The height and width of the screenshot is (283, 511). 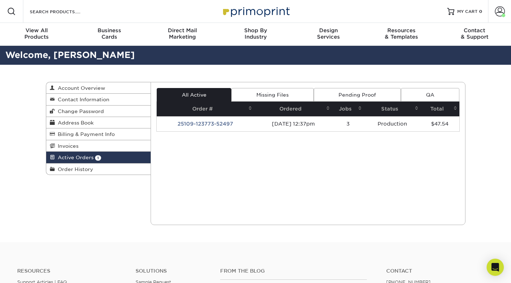 What do you see at coordinates (255, 30) in the screenshot?
I see `span: Shop By` at bounding box center [255, 30].